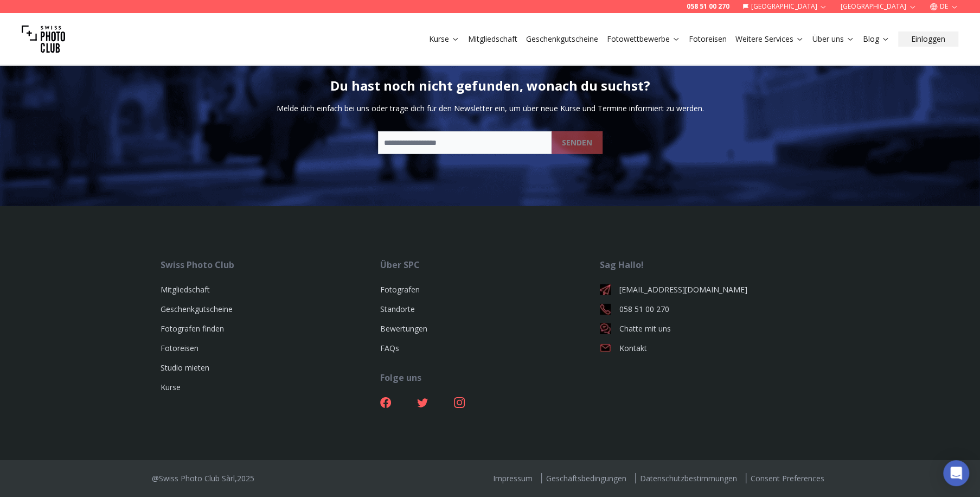 This screenshot has width=980, height=497. I want to click on a: Bewertungen, so click(403, 328).